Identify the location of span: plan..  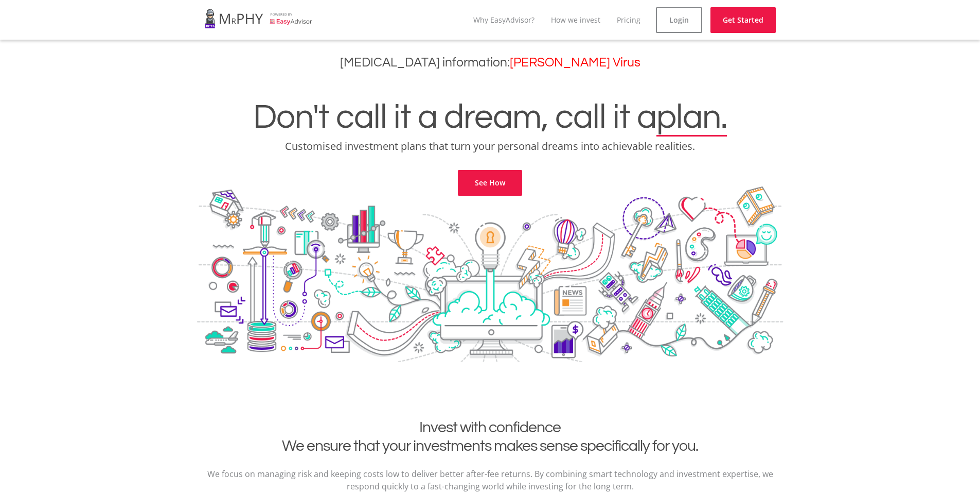
(692, 118).